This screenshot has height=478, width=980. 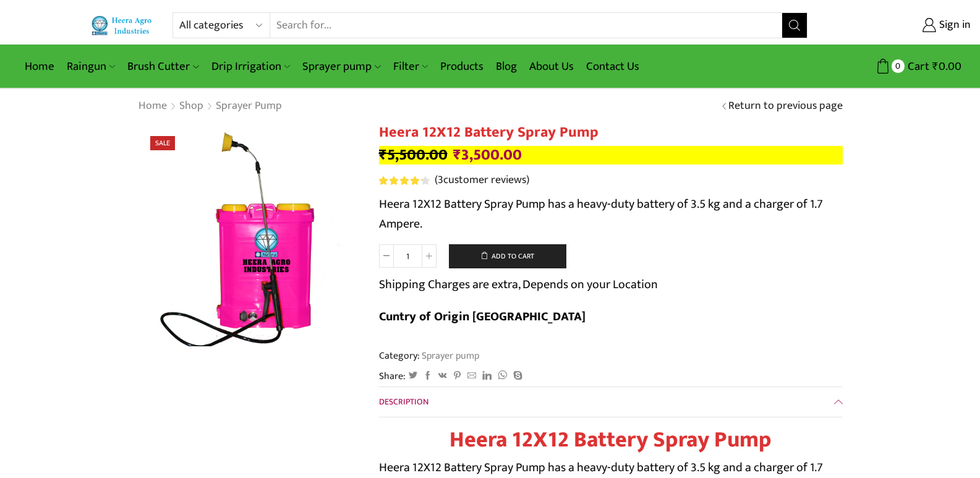 I want to click on a: (3customer reviews), so click(x=482, y=181).